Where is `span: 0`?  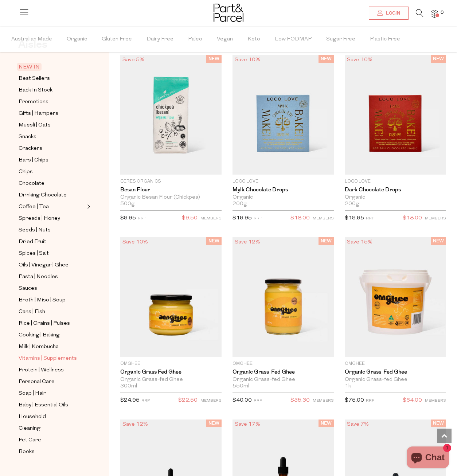 span: 0 is located at coordinates (442, 13).